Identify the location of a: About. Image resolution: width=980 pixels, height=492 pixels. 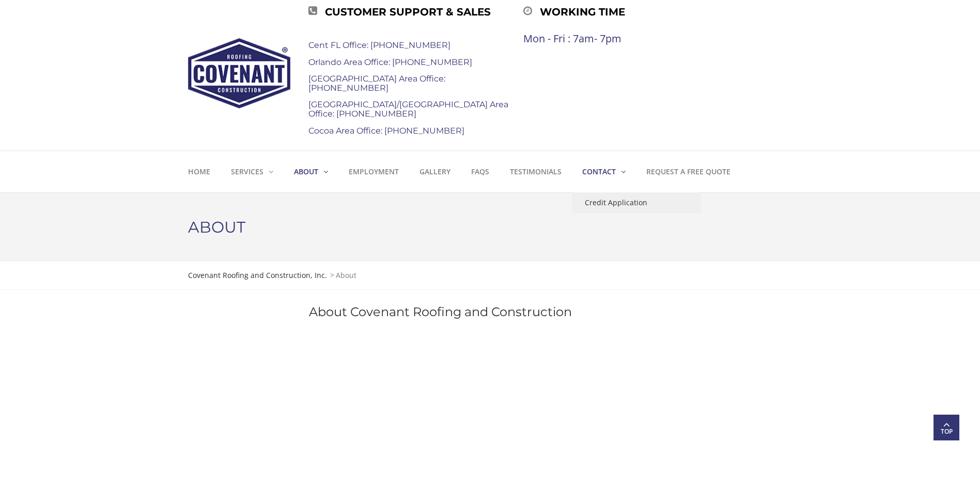
(311, 172).